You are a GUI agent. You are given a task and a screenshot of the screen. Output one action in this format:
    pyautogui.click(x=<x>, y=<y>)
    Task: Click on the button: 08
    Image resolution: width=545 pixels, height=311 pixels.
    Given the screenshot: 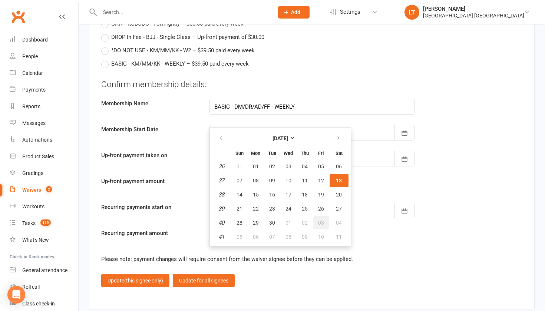 What is the action you would take?
    pyautogui.click(x=256, y=181)
    